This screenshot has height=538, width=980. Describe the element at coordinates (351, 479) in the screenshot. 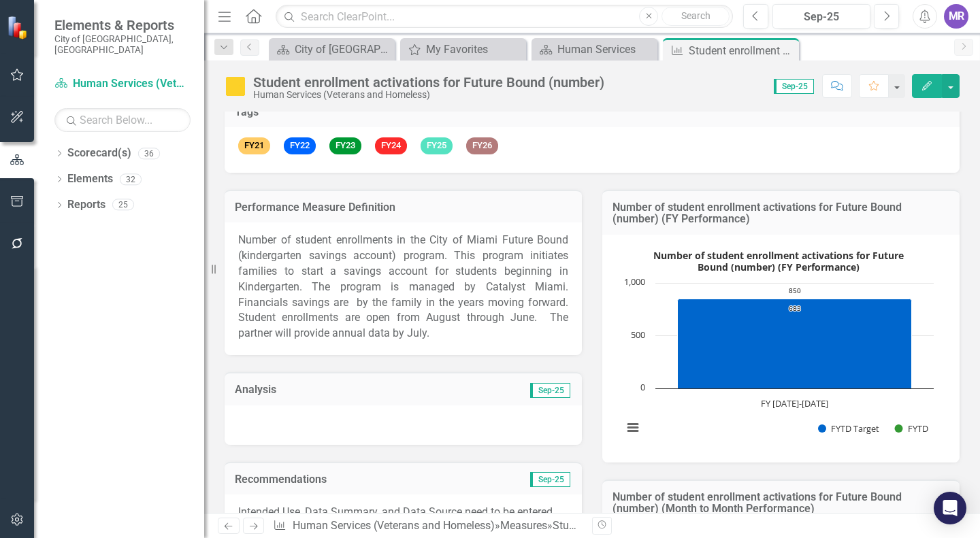

I see `h3: Recommendations` at that location.